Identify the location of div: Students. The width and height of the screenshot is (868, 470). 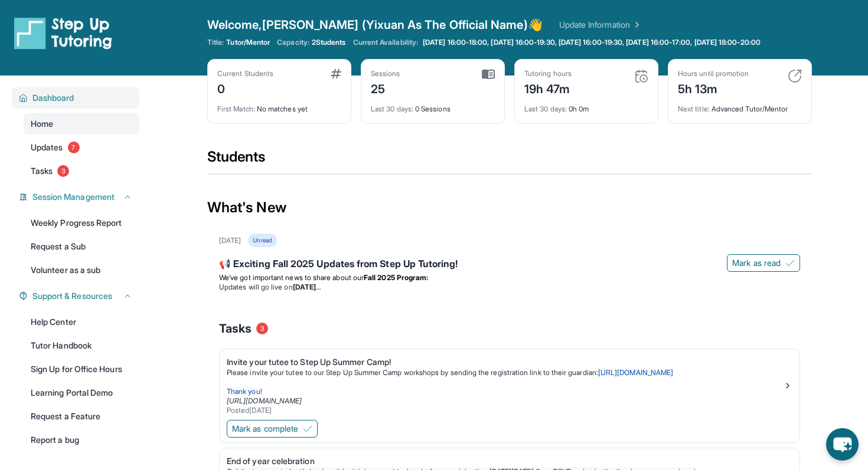
(509, 160).